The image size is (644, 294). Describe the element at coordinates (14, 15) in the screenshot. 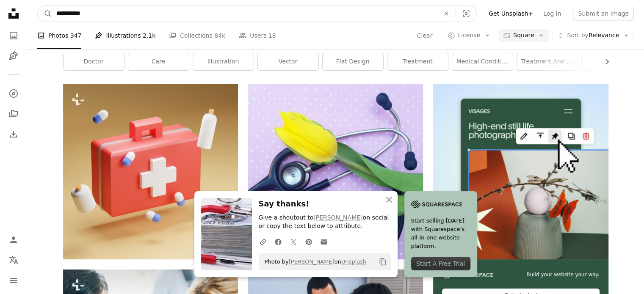

I see `a: Home — Unsplash` at that location.